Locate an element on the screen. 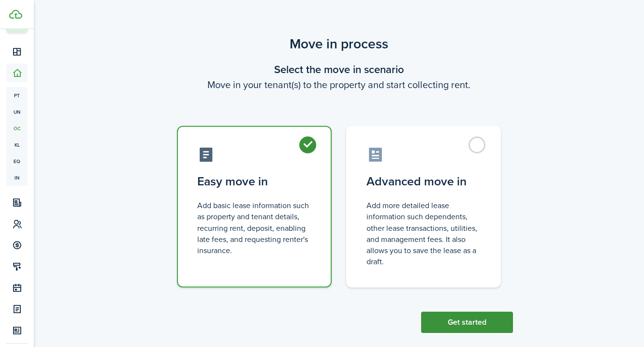 The height and width of the screenshot is (347, 644). img: TenantCloud is located at coordinates (15, 14).